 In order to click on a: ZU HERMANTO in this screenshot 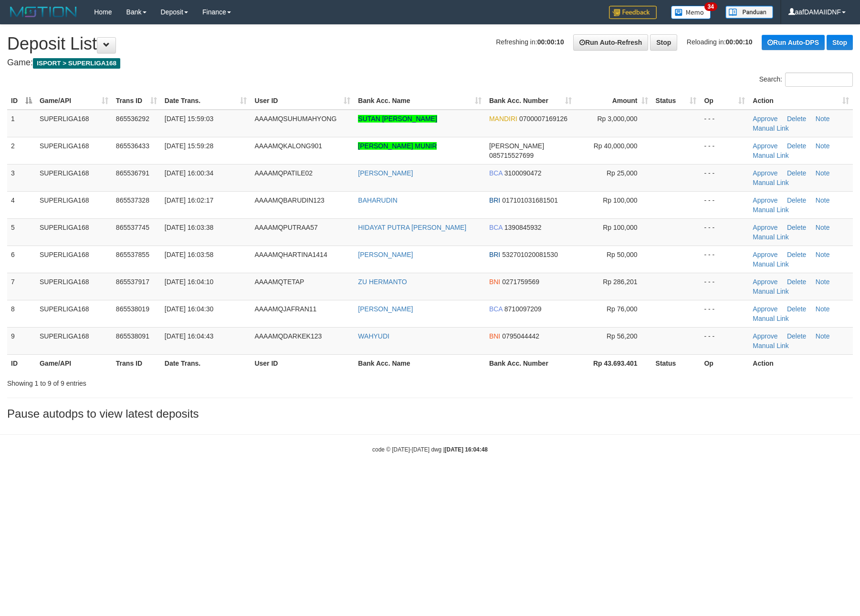, I will do `click(382, 282)`.